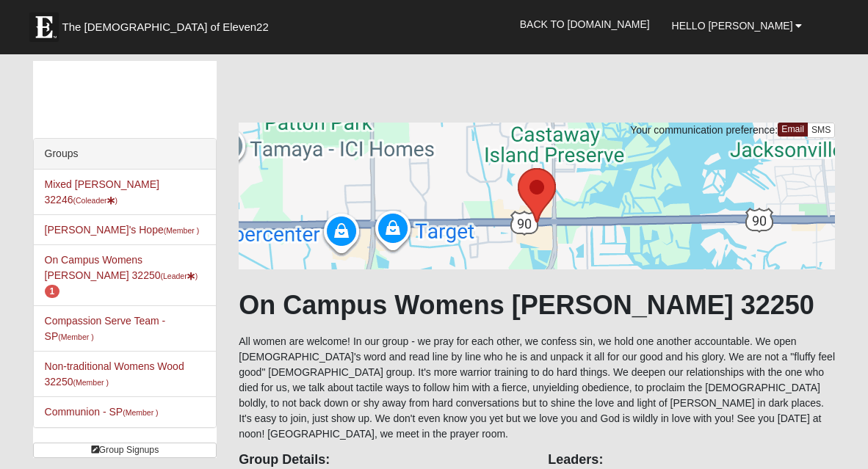 The height and width of the screenshot is (469, 868). I want to click on span: number of pending members, so click(52, 291).